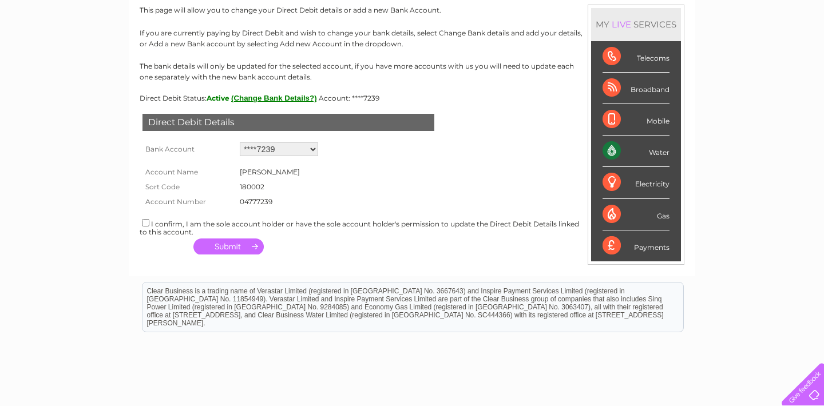 This screenshot has width=824, height=406. Describe the element at coordinates (188, 149) in the screenshot. I see `th: Bank Account` at that location.